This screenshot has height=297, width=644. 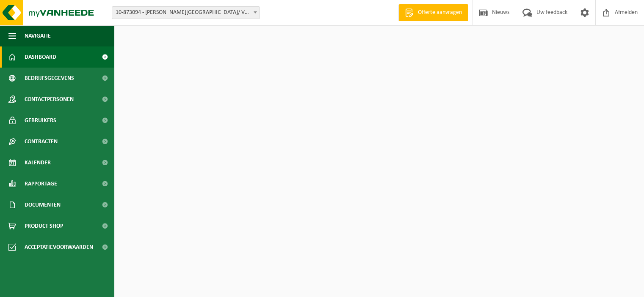 What do you see at coordinates (49, 78) in the screenshot?
I see `span: Bedrijfsgegevens` at bounding box center [49, 78].